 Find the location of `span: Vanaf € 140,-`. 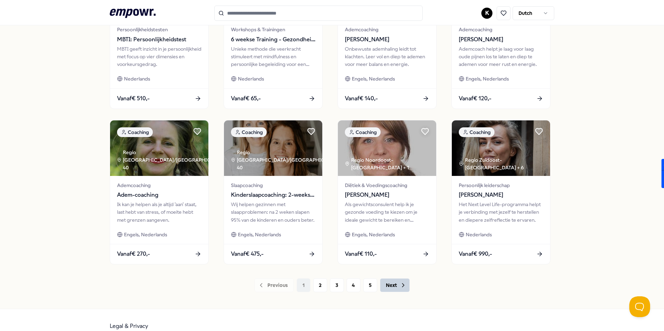

span: Vanaf € 140,- is located at coordinates (361, 99).